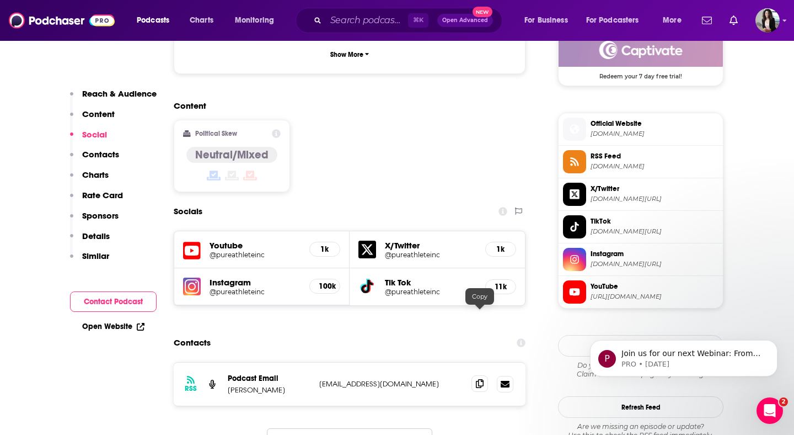 Image resolution: width=794 pixels, height=435 pixels. Describe the element at coordinates (672, 20) in the screenshot. I see `span: More` at that location.